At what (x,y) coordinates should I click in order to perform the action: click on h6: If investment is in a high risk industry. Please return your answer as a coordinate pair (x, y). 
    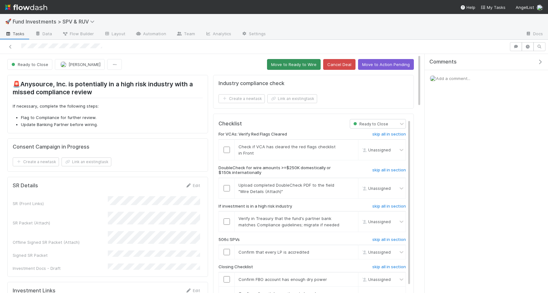
    Looking at the image, I should click on (255, 206).